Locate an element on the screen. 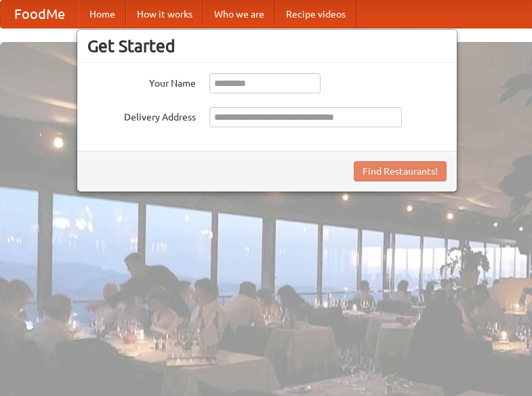 The height and width of the screenshot is (396, 532). button: Find Restaurants! is located at coordinates (400, 171).